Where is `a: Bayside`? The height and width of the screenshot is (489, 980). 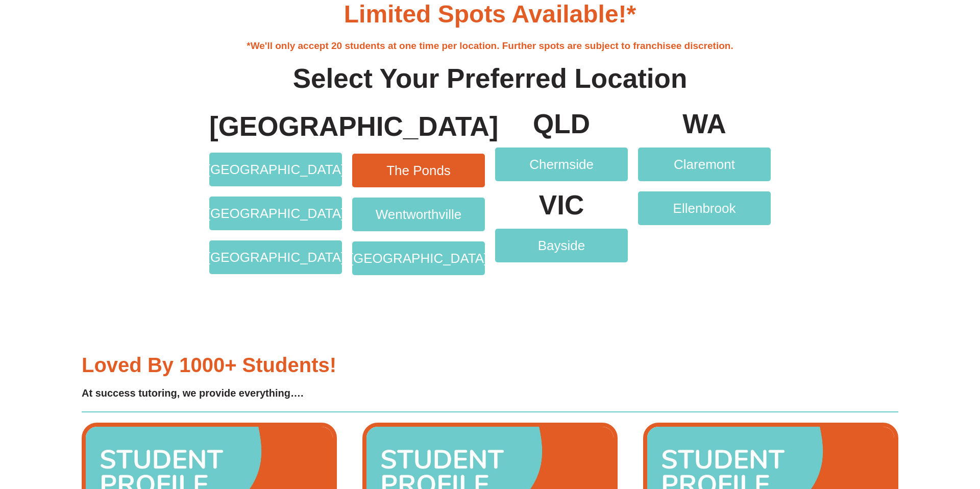 a: Bayside is located at coordinates (561, 245).